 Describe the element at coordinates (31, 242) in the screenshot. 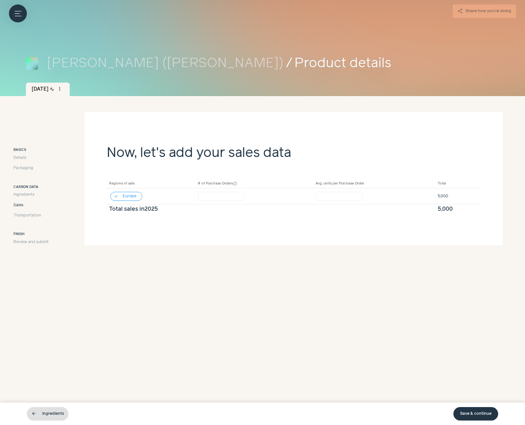

I see `a: Review and submit` at that location.